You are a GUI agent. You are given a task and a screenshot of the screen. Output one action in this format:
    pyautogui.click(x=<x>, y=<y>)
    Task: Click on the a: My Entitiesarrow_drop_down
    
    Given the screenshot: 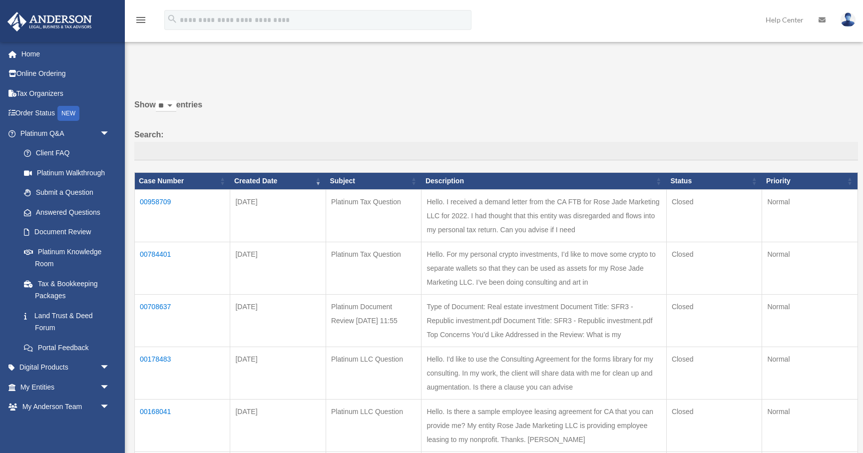 What is the action you would take?
    pyautogui.click(x=66, y=387)
    